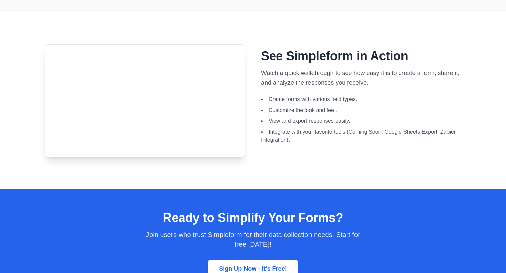 Image resolution: width=506 pixels, height=273 pixels. What do you see at coordinates (362, 56) in the screenshot?
I see `h2: See Simpleform in Action` at bounding box center [362, 56].